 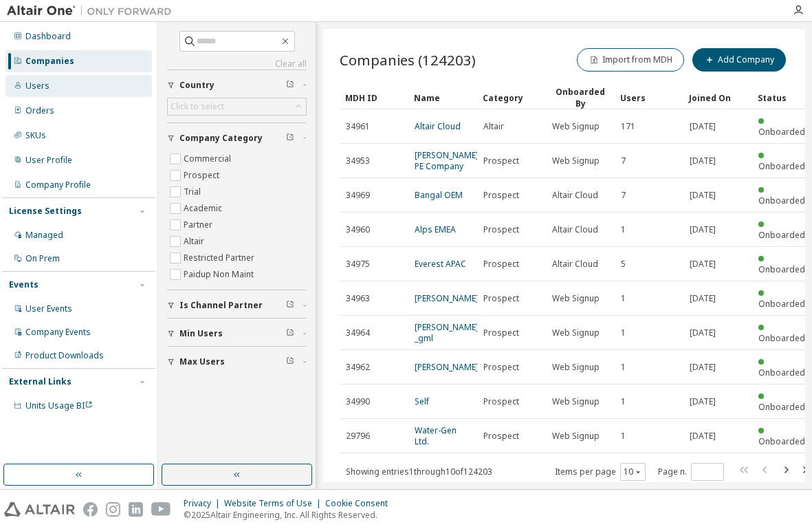 I want to click on span: Is Channel Partner, so click(x=221, y=305).